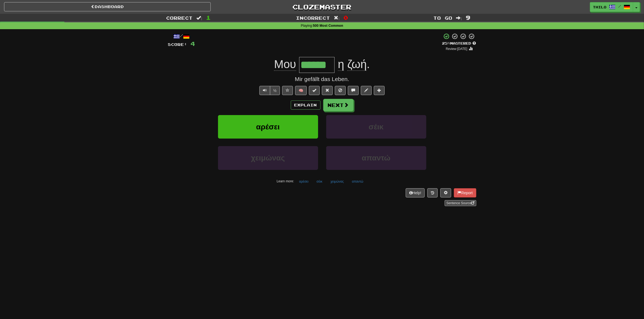 This screenshot has width=644, height=319. What do you see at coordinates (322, 7) in the screenshot?
I see `a: Clozemaster` at bounding box center [322, 7].